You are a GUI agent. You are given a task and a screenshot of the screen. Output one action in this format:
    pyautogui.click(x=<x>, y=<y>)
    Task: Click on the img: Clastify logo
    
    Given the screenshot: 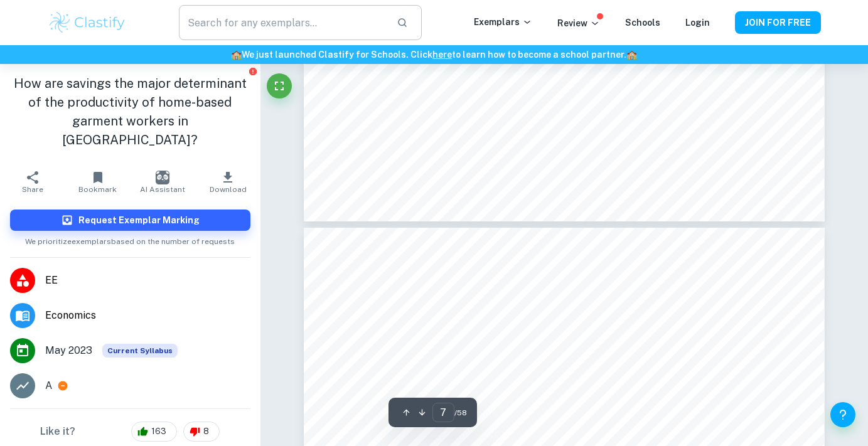 What is the action you would take?
    pyautogui.click(x=88, y=22)
    